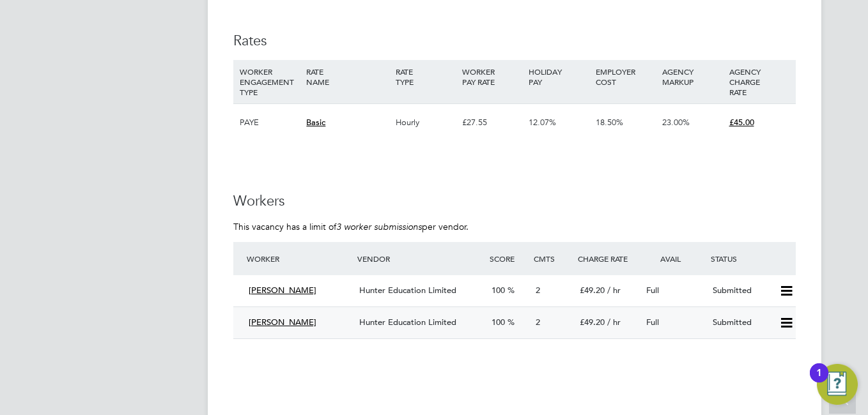  What do you see at coordinates (379, 227) in the screenshot?
I see `em: 3 worker submissions` at bounding box center [379, 227].